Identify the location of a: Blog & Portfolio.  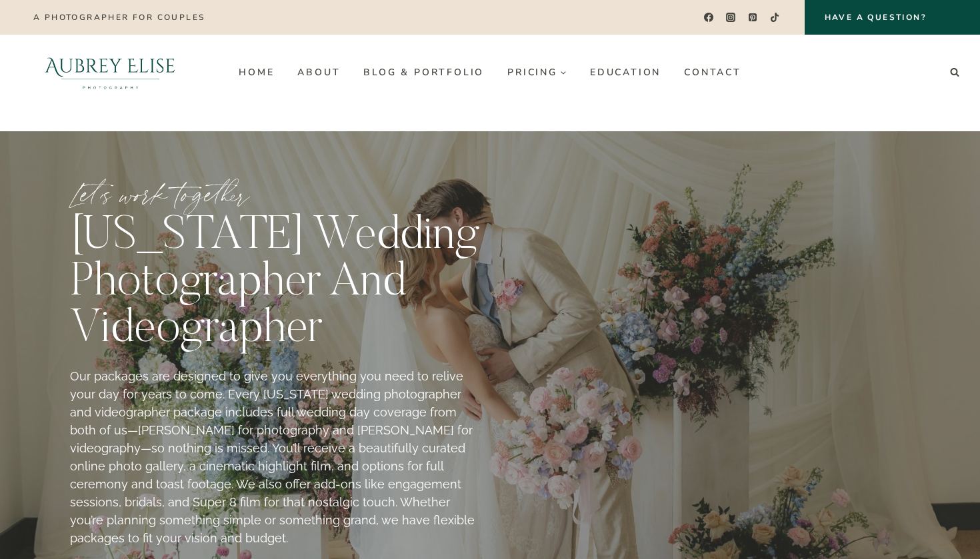
(424, 72).